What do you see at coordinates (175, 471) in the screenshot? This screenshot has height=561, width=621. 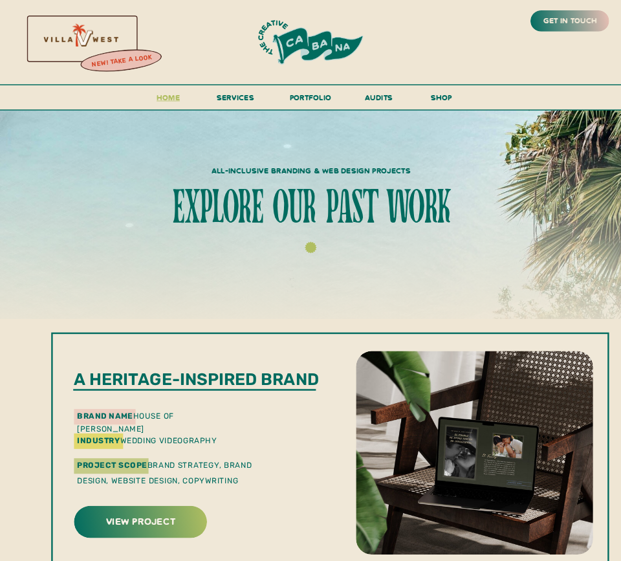 I see `p: Brand Strategy, Brand Design, Website Design, Copywriting` at bounding box center [175, 471].